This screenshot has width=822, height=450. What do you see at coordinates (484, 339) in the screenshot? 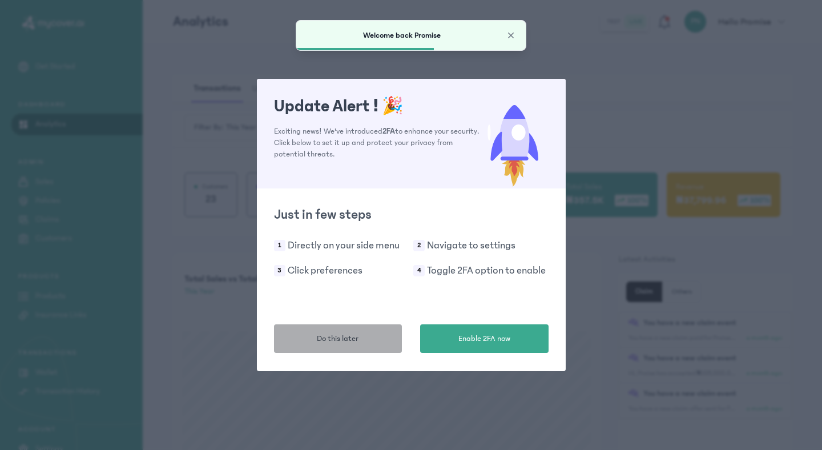
I see `button: Enable 2FA now` at bounding box center [484, 339].